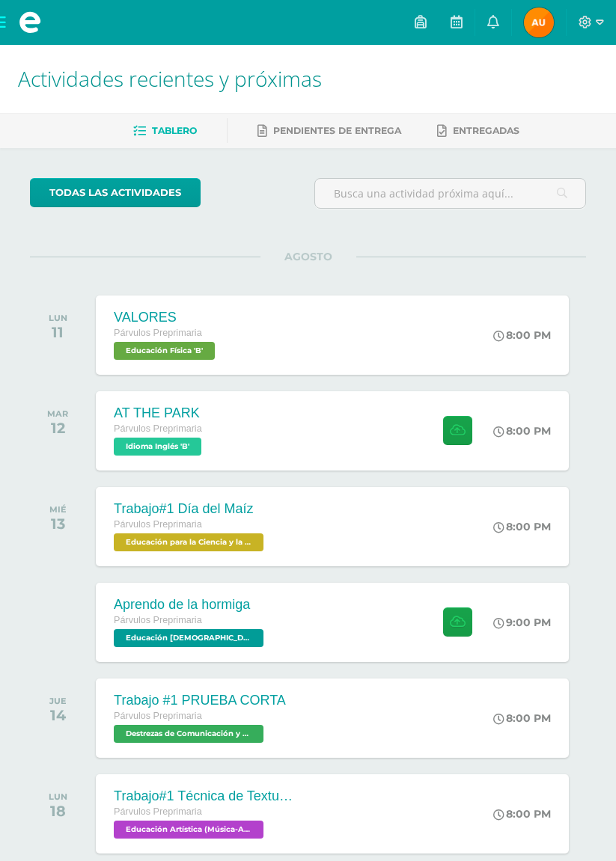 The height and width of the screenshot is (861, 616). I want to click on a: Entregadas, so click(478, 131).